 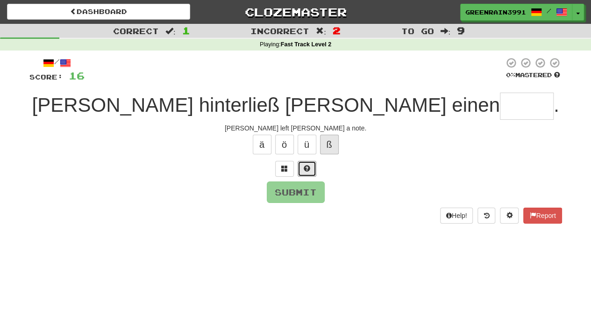 I want to click on button: Report, so click(x=543, y=216).